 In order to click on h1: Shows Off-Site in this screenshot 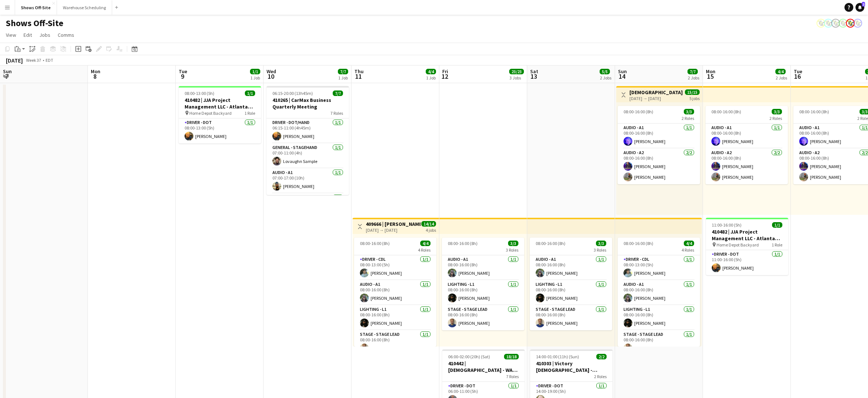, I will do `click(34, 23)`.